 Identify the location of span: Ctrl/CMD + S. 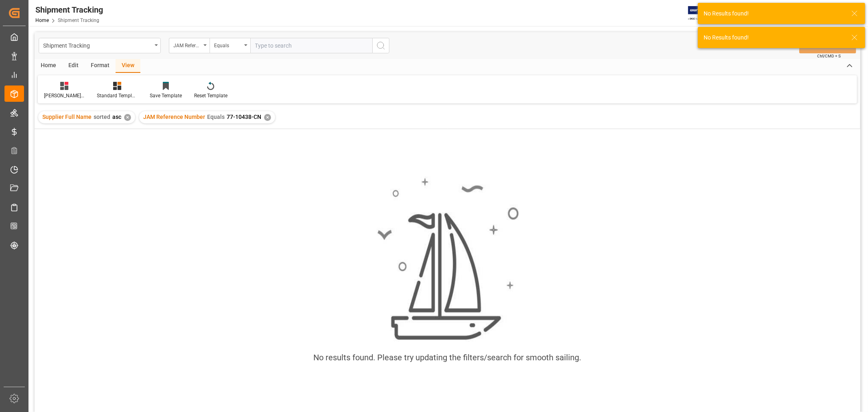
(829, 56).